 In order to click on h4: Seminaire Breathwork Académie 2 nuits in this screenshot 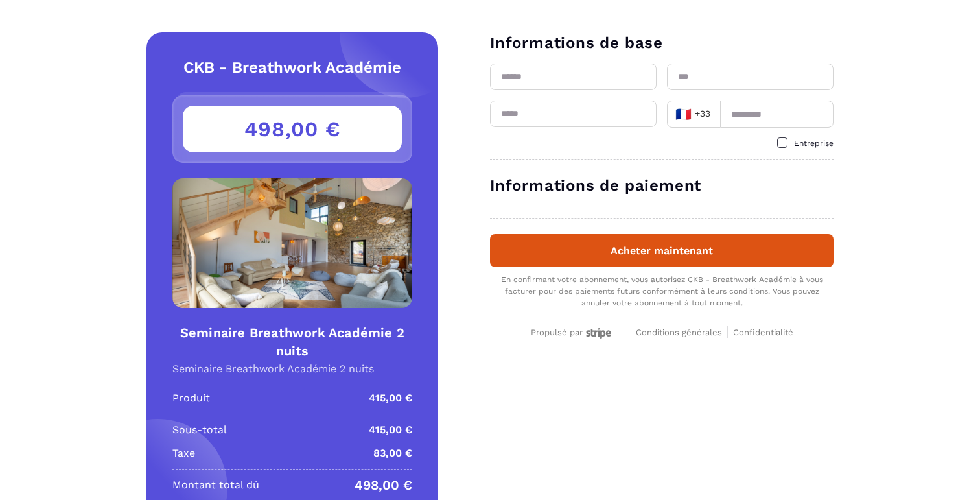, I will do `click(293, 342)`.